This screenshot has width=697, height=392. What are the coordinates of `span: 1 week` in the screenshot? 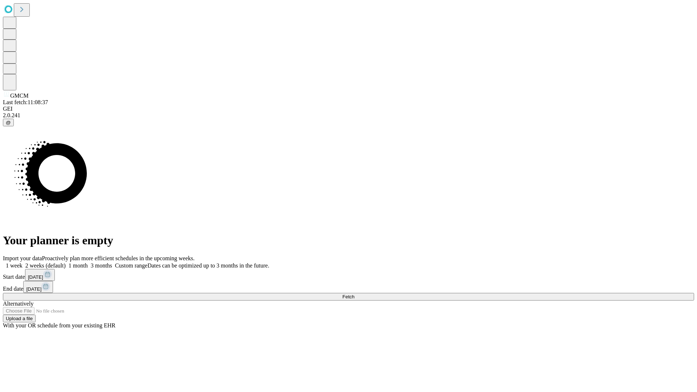 It's located at (14, 266).